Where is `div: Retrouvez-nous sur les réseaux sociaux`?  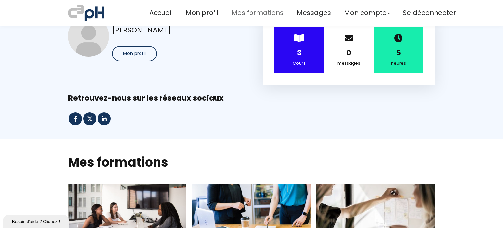 div: Retrouvez-nous sur les réseaux sociaux is located at coordinates (252, 98).